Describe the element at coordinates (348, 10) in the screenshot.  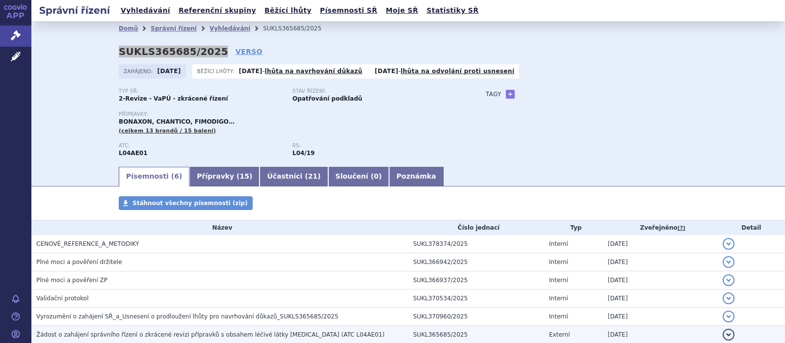
I see `a: Písemnosti SŘ` at that location.